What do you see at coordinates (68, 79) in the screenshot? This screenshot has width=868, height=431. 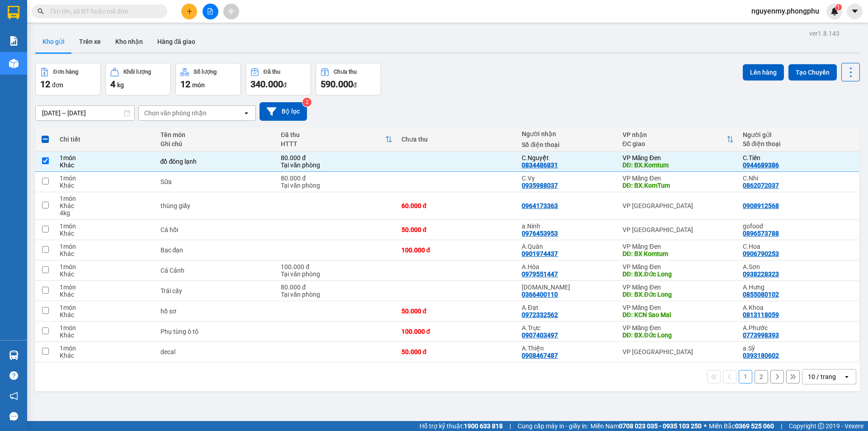 I see `button: Đơn hàng12đơn` at bounding box center [68, 79].